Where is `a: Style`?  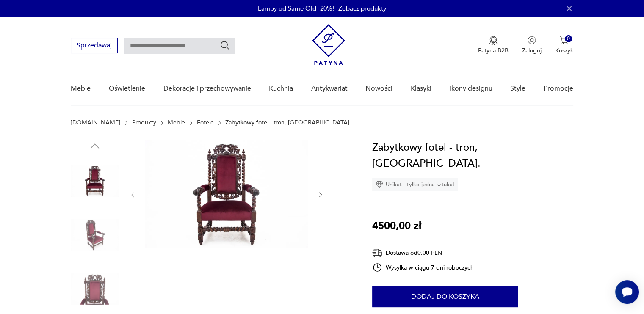 a: Style is located at coordinates (518, 89).